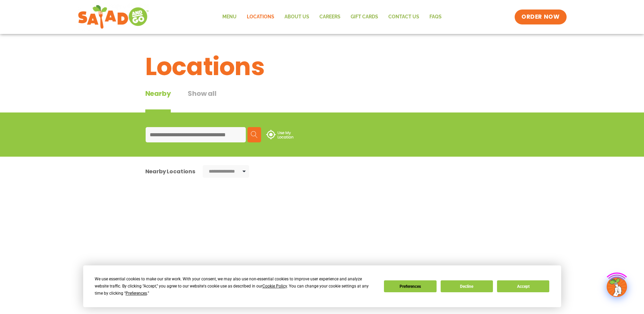 The height and width of the screenshot is (314, 644). I want to click on a: About Us, so click(297, 17).